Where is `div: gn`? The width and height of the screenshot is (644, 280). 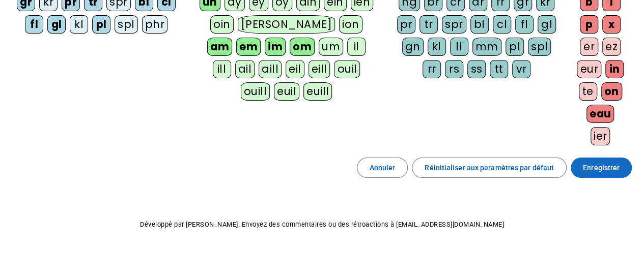 div: gn is located at coordinates (413, 47).